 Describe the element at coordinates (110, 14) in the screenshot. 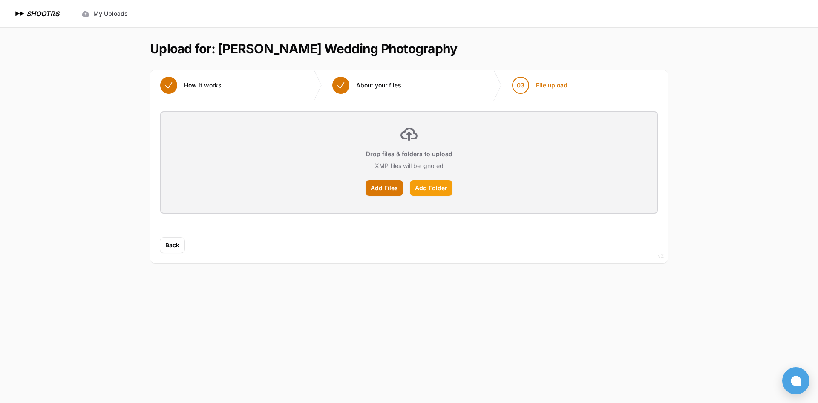

I see `span: My Uploads` at that location.